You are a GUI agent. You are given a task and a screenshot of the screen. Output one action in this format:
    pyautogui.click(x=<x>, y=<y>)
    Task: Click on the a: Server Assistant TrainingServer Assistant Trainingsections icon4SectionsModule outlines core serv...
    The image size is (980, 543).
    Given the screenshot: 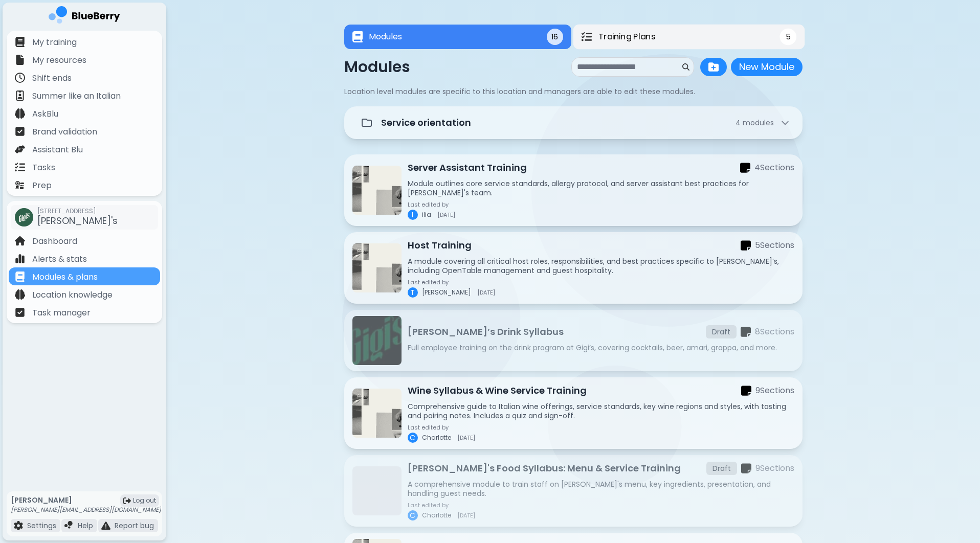 What is the action you would take?
    pyautogui.click(x=573, y=190)
    